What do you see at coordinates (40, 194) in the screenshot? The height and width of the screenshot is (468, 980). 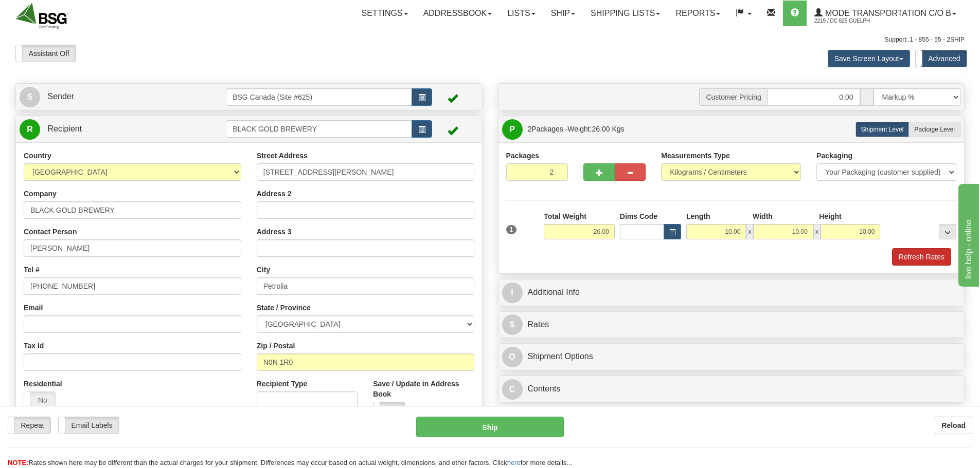 I see `label: Company` at bounding box center [40, 194].